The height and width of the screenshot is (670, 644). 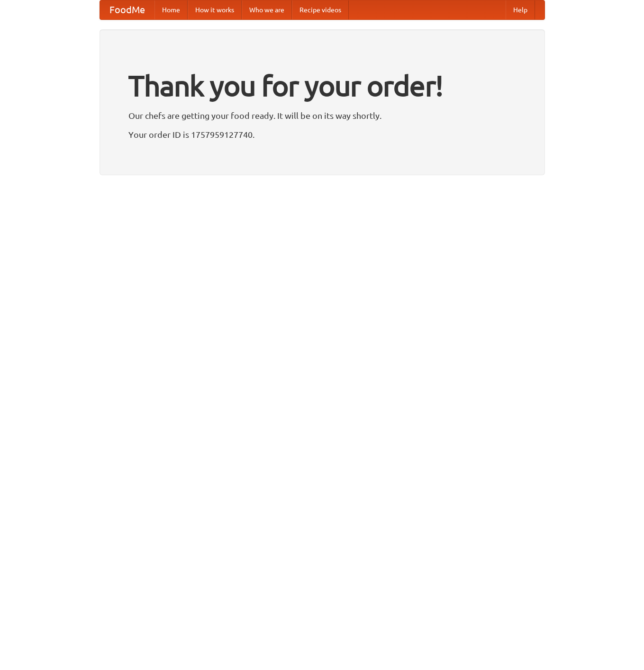 I want to click on a: Who we are, so click(x=266, y=10).